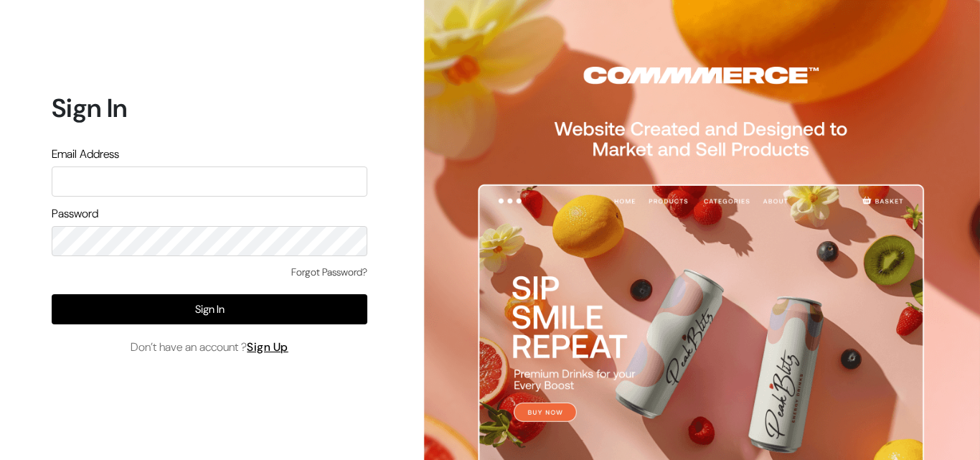  I want to click on a: Sign Up, so click(268, 347).